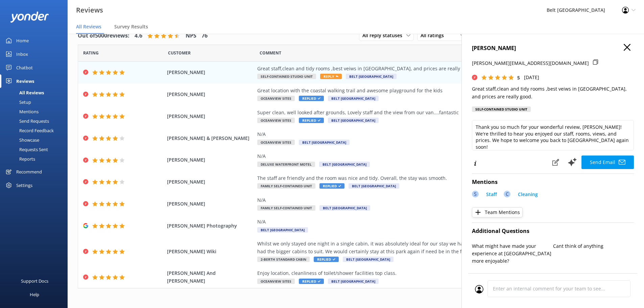 Image resolution: width=644 pixels, height=308 pixels. What do you see at coordinates (191, 36) in the screenshot?
I see `h4: NPS` at bounding box center [191, 36].